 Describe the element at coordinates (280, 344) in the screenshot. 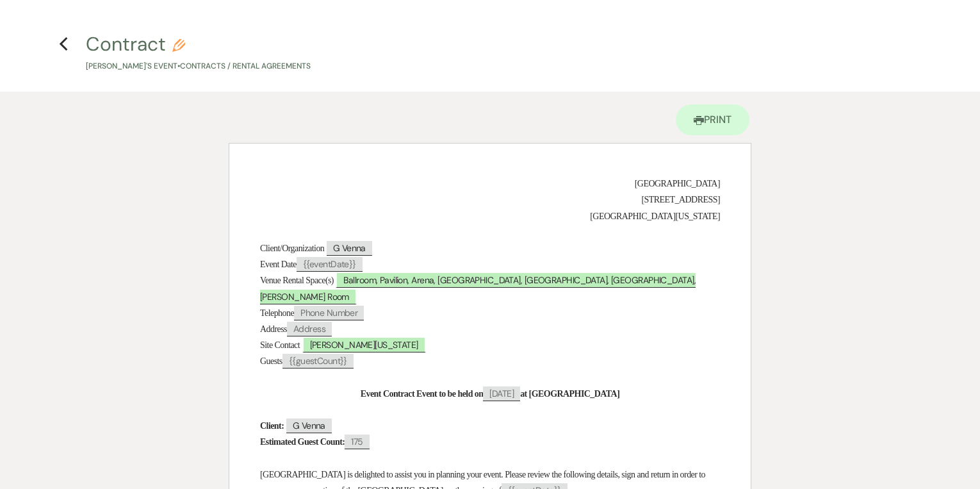

I see `span: Site Contact` at that location.